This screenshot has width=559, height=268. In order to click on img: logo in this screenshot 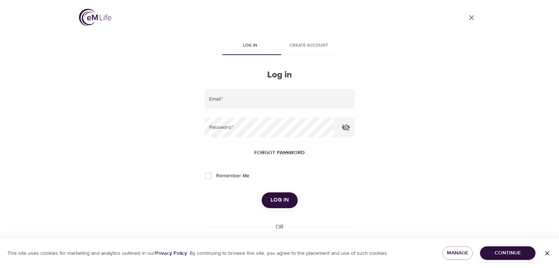, I will do `click(95, 17)`.